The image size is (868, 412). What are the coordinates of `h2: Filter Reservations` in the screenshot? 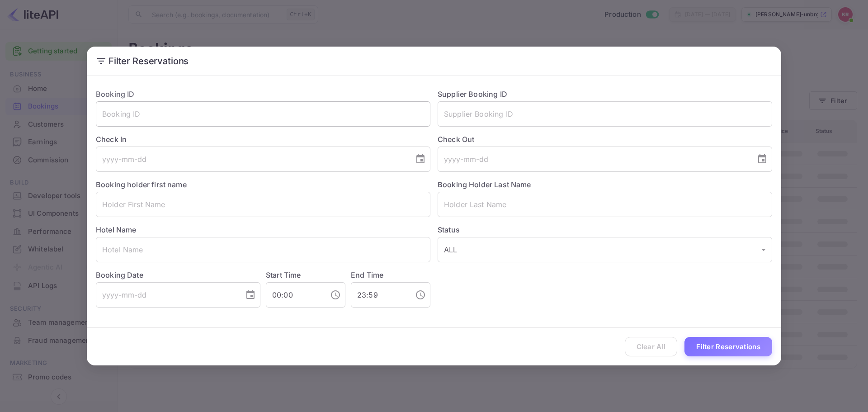 It's located at (434, 61).